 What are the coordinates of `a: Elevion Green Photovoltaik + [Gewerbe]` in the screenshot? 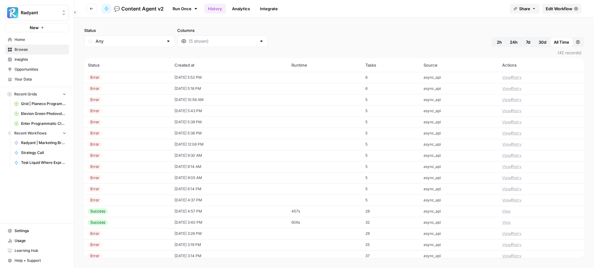 It's located at (40, 114).